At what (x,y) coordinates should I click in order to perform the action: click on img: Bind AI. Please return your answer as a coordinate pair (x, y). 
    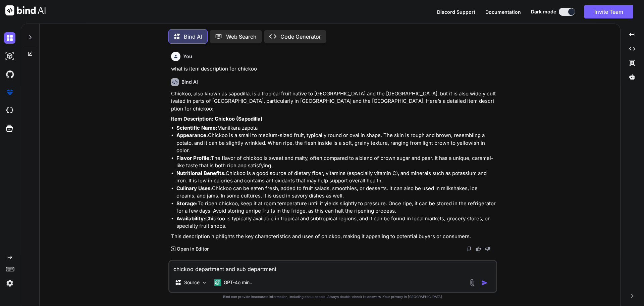
    Looking at the image, I should click on (26, 10).